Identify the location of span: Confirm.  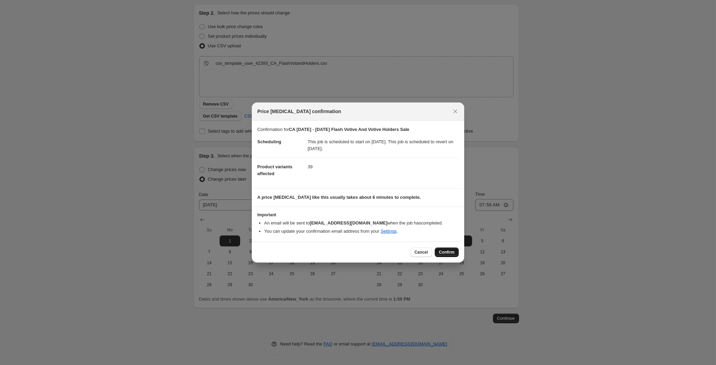
(447, 252).